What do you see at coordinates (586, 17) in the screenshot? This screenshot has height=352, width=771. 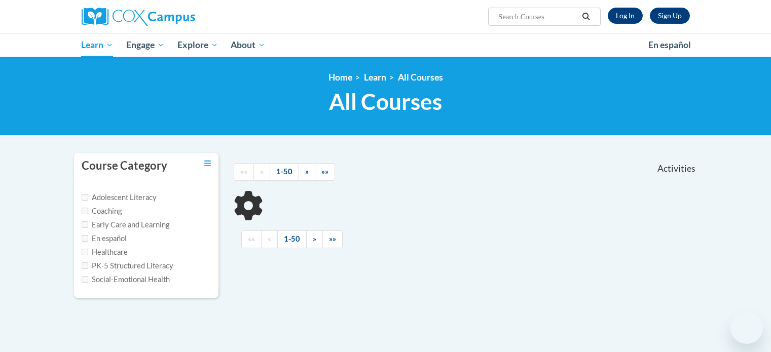 I see `button: Search` at bounding box center [586, 17].